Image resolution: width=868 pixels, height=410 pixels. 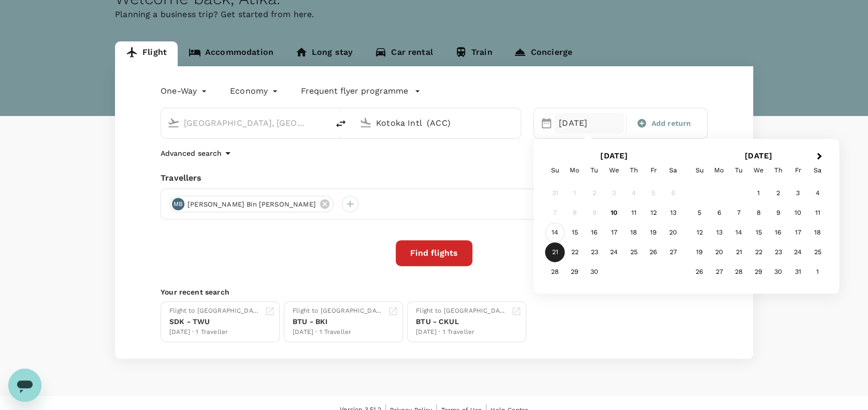 What do you see at coordinates (699, 252) in the screenshot?
I see `div: Choose Sunday, October 19th, 2025` at bounding box center [699, 252].